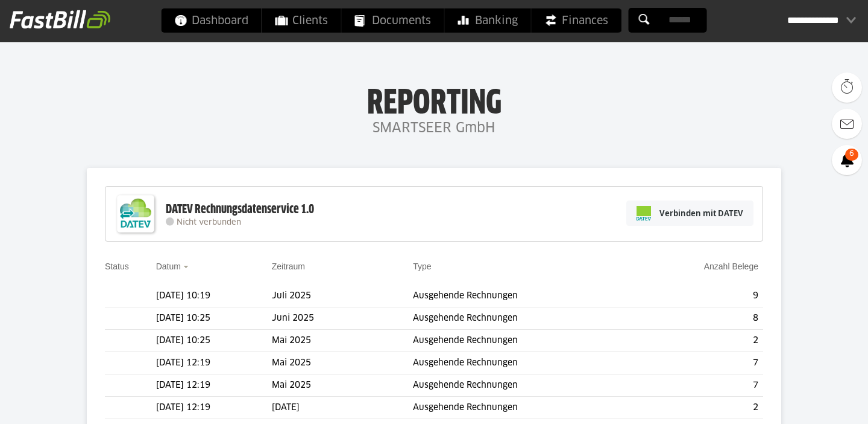 Image resolution: width=868 pixels, height=424 pixels. What do you see at coordinates (187, 267) in the screenshot?
I see `img: sort_desc.gif` at bounding box center [187, 267].